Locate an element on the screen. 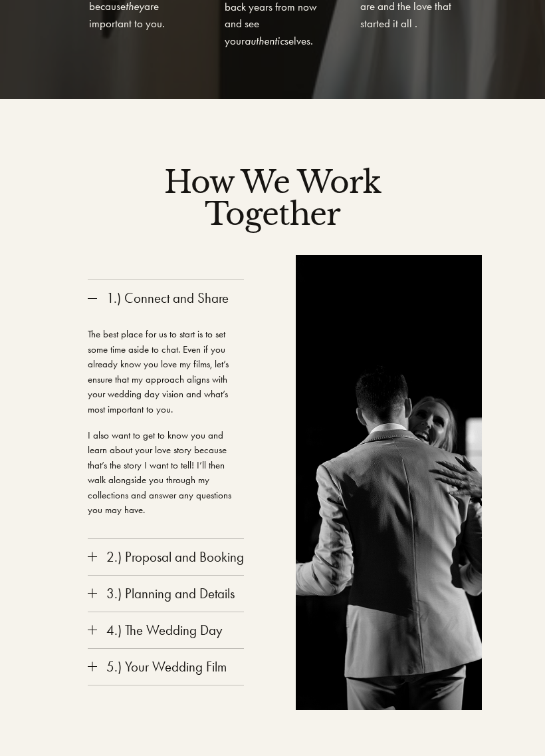 The width and height of the screenshot is (545, 756). em: authentic is located at coordinates (265, 41).